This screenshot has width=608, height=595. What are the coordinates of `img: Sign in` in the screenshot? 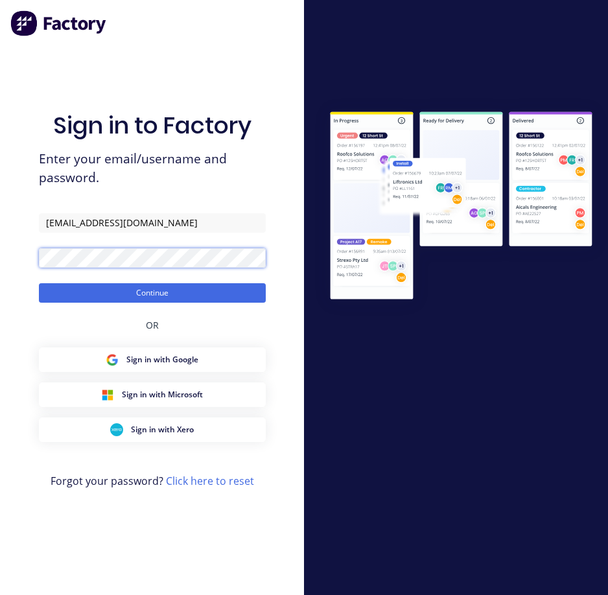 It's located at (461, 207).